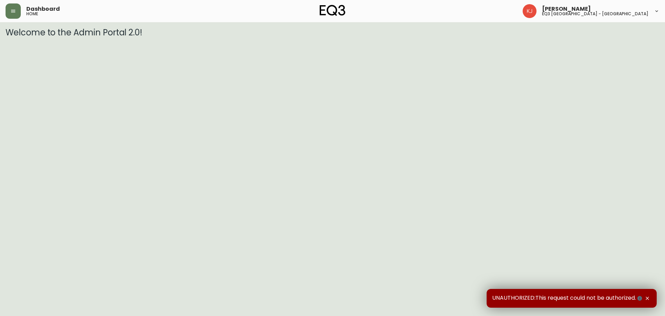 The image size is (665, 316). I want to click on h3: Welcome to the Admin Portal 2.0!, so click(333, 33).